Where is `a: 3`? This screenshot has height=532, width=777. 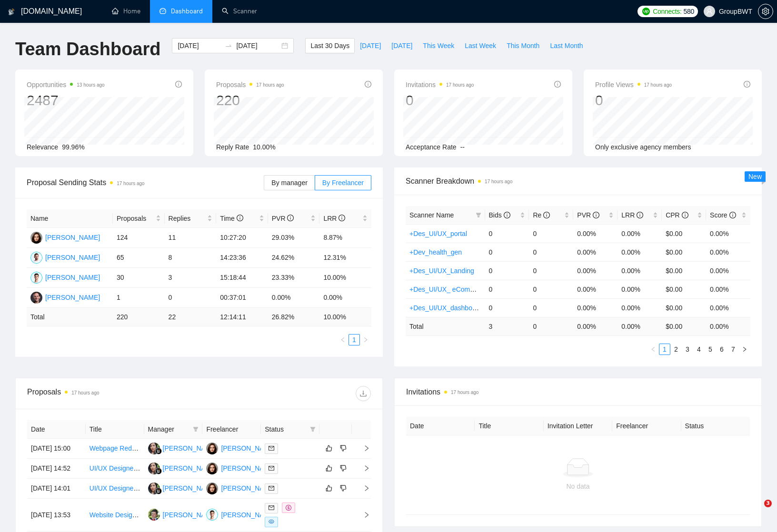
a: 3 is located at coordinates (688, 350).